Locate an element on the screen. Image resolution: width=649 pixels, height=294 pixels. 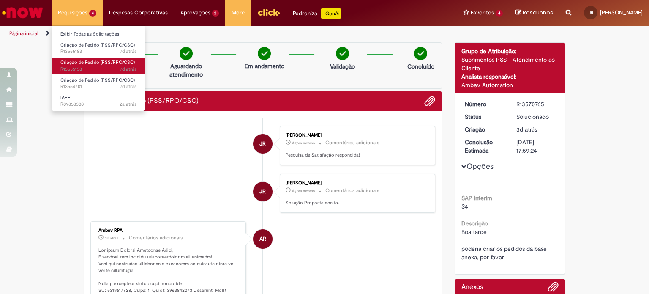
time: 29/09/2025 09:47:51 is located at coordinates (303, 143).